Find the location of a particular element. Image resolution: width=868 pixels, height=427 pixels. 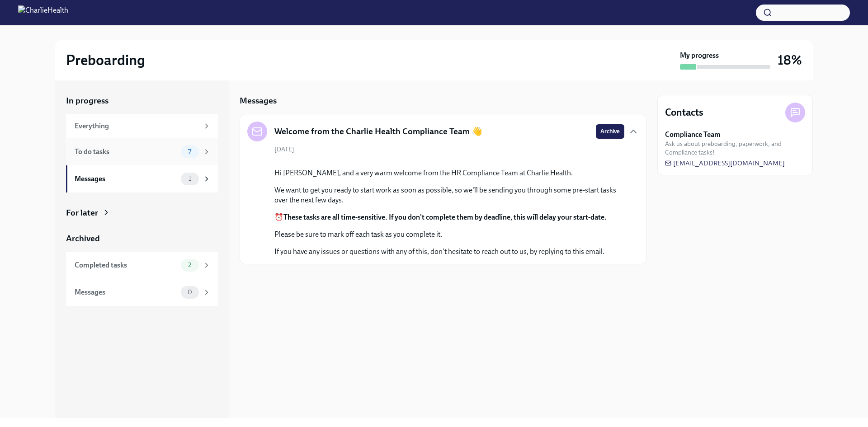

div: Completed tasks is located at coordinates (126, 265).